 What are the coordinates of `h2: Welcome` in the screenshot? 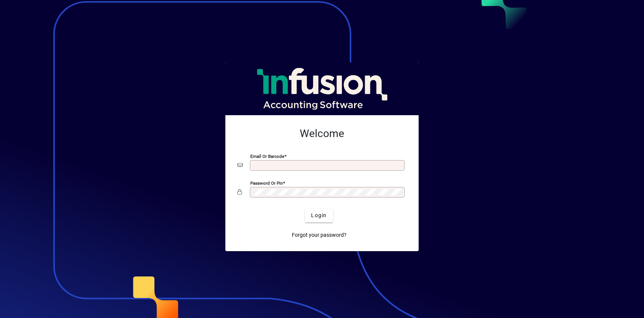 It's located at (322, 133).